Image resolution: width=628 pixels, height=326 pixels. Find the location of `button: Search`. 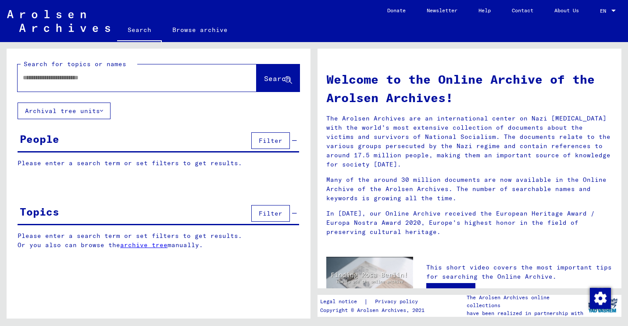

button: Search is located at coordinates (278, 78).